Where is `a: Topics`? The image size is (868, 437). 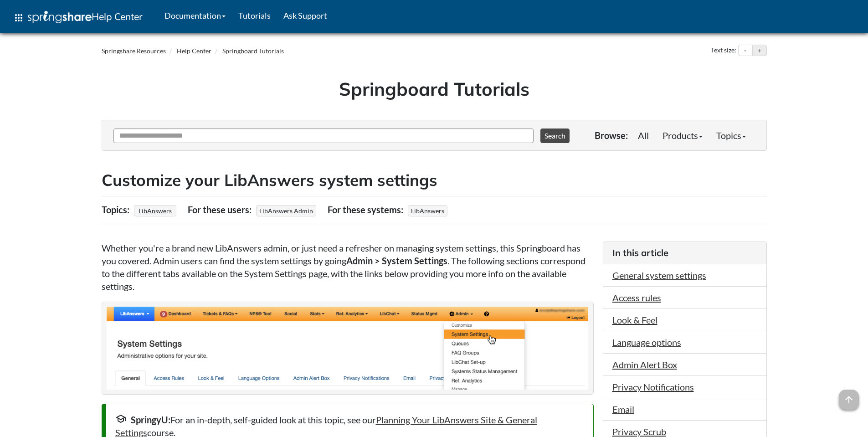 a: Topics is located at coordinates (731, 136).